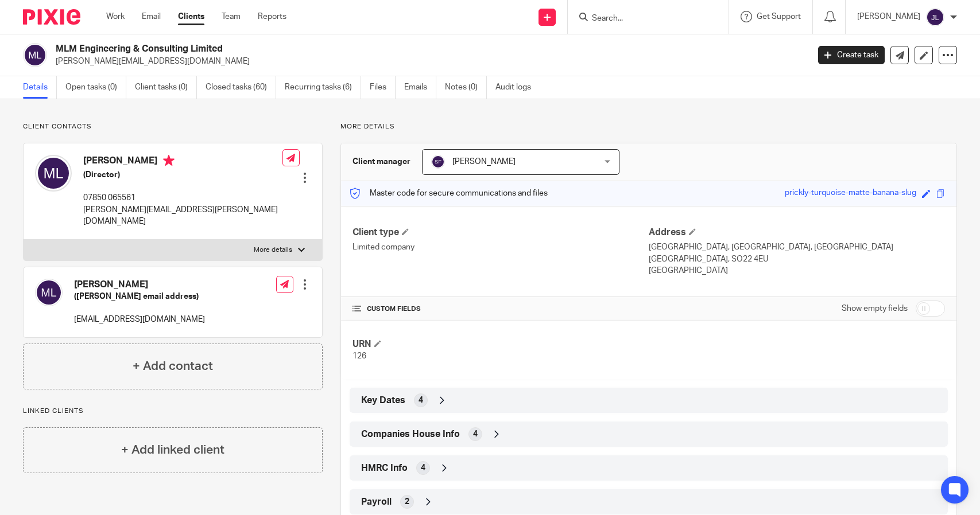 Image resolution: width=980 pixels, height=515 pixels. What do you see at coordinates (643, 19) in the screenshot?
I see `input: Search` at bounding box center [643, 19].